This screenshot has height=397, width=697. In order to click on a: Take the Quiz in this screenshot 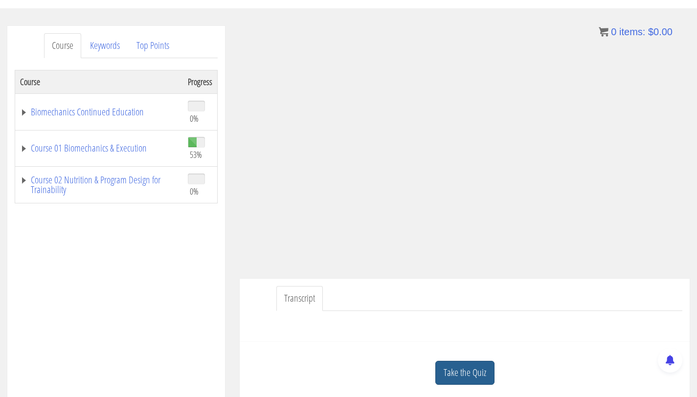, I will do `click(464, 373)`.